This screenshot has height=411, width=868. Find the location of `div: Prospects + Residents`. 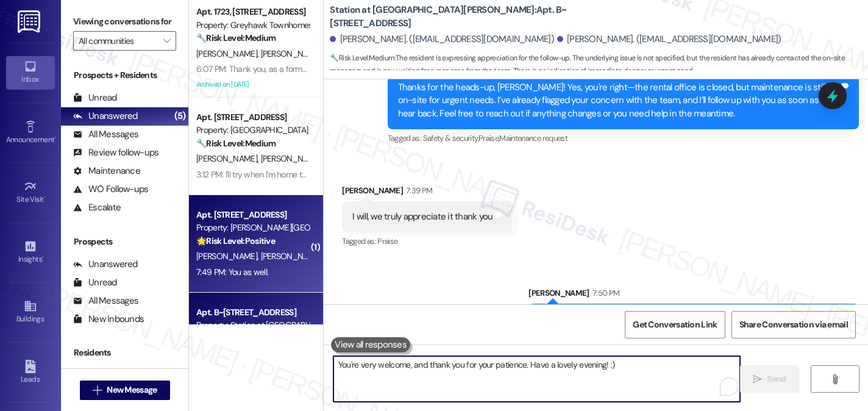

div: Prospects + Residents is located at coordinates (124, 75).